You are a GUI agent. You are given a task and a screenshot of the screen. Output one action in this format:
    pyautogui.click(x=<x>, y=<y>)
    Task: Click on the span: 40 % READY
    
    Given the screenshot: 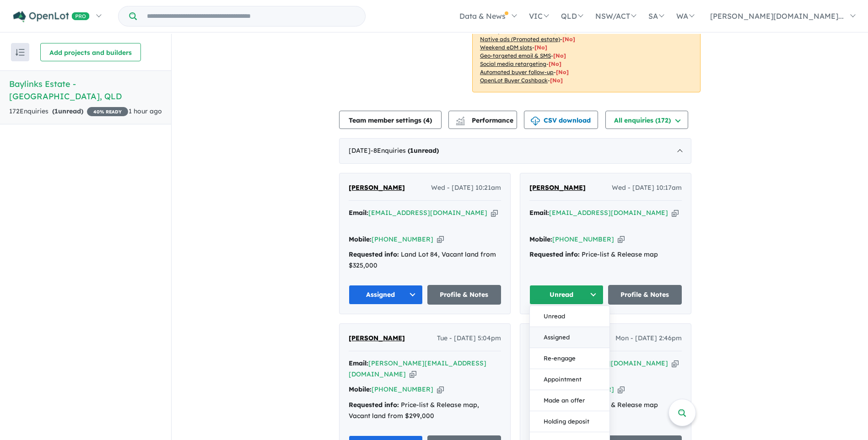 What is the action you would take?
    pyautogui.click(x=107, y=112)
    